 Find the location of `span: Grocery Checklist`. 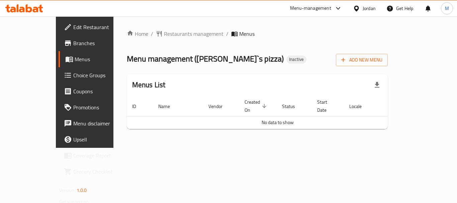

span: Grocery Checklist is located at coordinates (100, 172).